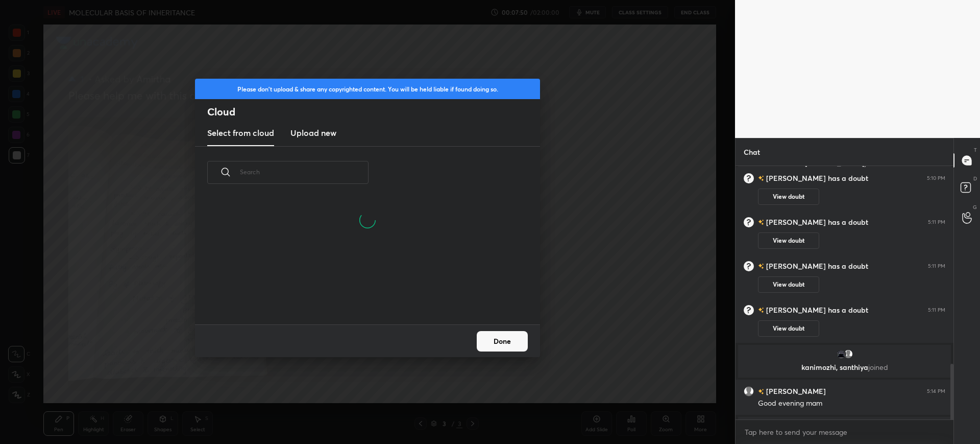 The height and width of the screenshot is (444, 980). What do you see at coordinates (975, 178) in the screenshot?
I see `p: D` at bounding box center [975, 178].